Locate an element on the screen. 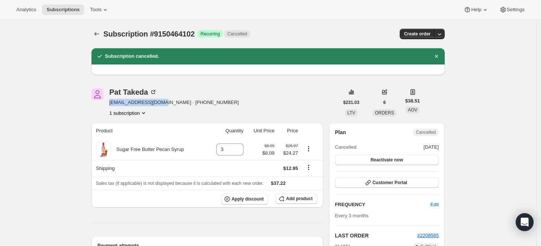 The height and width of the screenshot is (246, 541). span: Recurring is located at coordinates (210, 34).